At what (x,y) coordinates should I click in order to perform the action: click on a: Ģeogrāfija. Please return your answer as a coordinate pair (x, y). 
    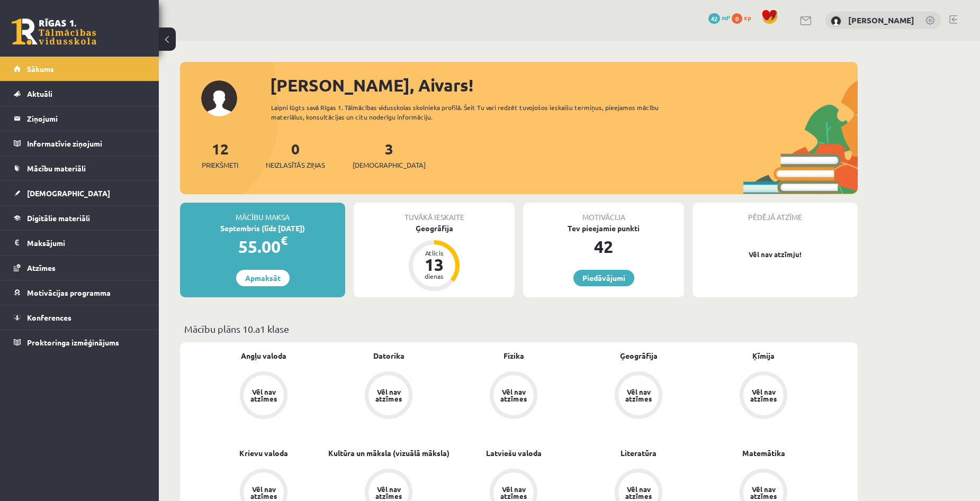
    Looking at the image, I should click on (639, 355).